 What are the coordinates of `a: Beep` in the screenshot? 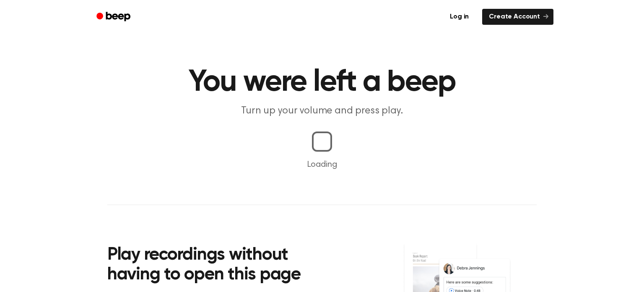 It's located at (114, 17).